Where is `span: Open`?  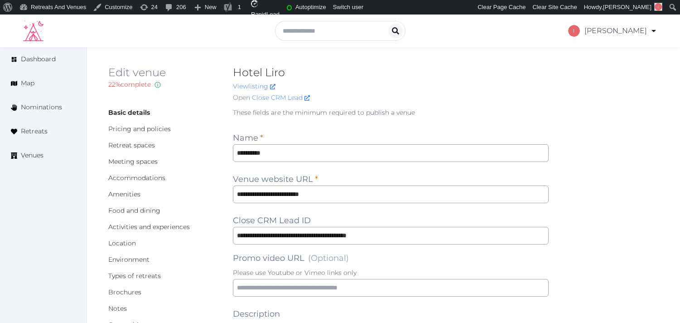 span: Open is located at coordinates (242, 97).